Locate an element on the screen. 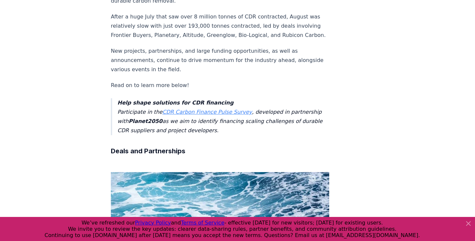 The height and width of the screenshot is (241, 475). p: After a huge July that saw over 8 million tonnes of CDR contracted, August was relatively slow wi... is located at coordinates (220, 26).